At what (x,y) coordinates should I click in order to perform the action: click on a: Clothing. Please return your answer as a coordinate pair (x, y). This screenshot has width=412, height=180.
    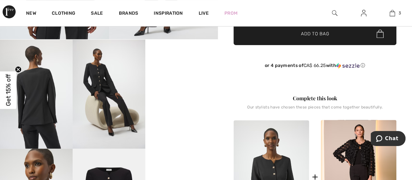
    Looking at the image, I should click on (64, 14).